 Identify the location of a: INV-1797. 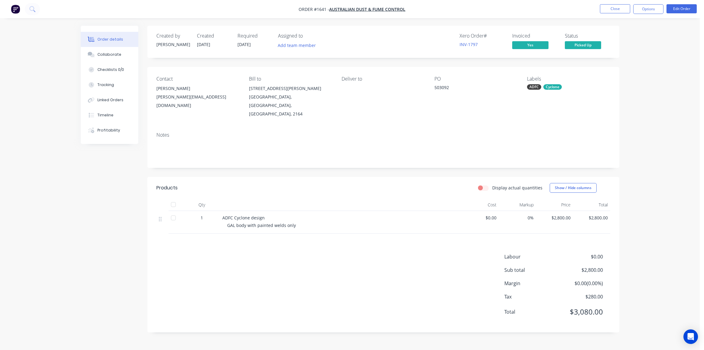
(469, 44).